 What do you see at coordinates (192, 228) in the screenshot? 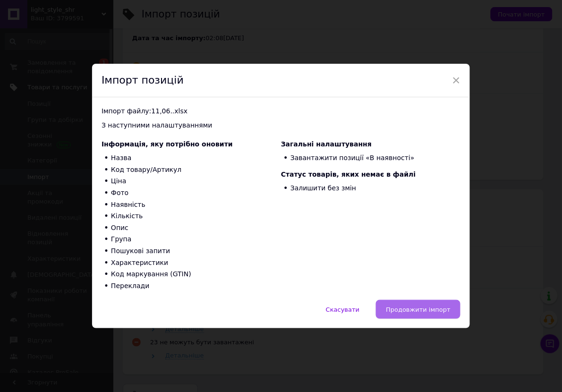
I see `li: Опис` at bounding box center [192, 228].